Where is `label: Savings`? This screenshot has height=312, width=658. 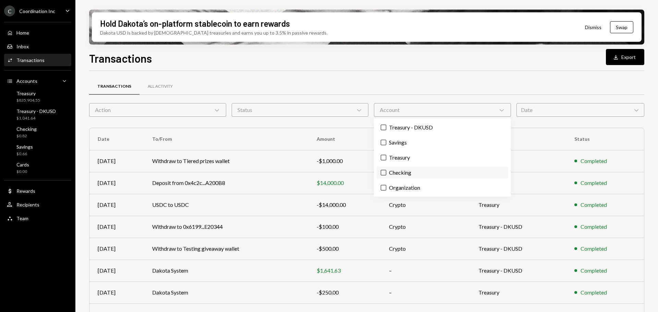
label: Savings is located at coordinates (442, 143).